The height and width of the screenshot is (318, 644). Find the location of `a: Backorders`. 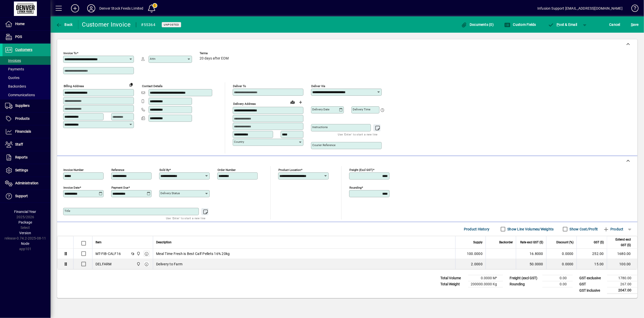

a: Backorders is located at coordinates (27, 86).